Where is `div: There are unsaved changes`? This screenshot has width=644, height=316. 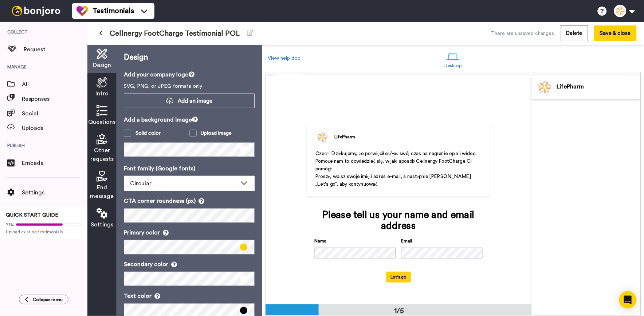
div: There are unsaved changes is located at coordinates (523, 34).